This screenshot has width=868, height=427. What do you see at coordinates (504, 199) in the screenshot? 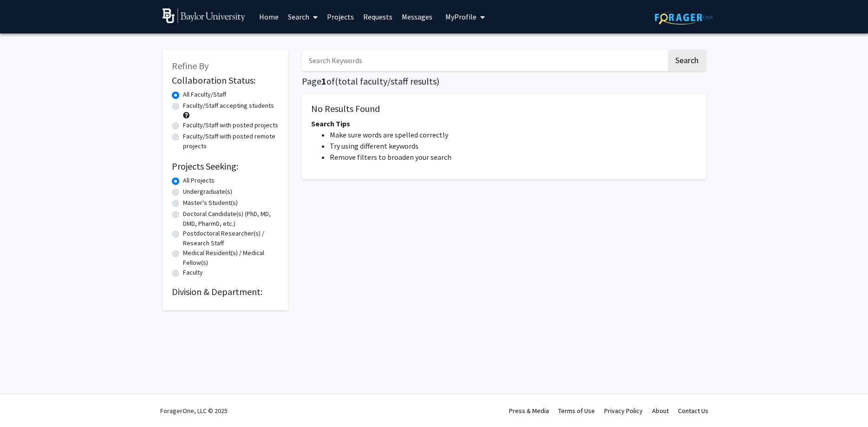
I see `nav: Page navigation` at bounding box center [504, 199].